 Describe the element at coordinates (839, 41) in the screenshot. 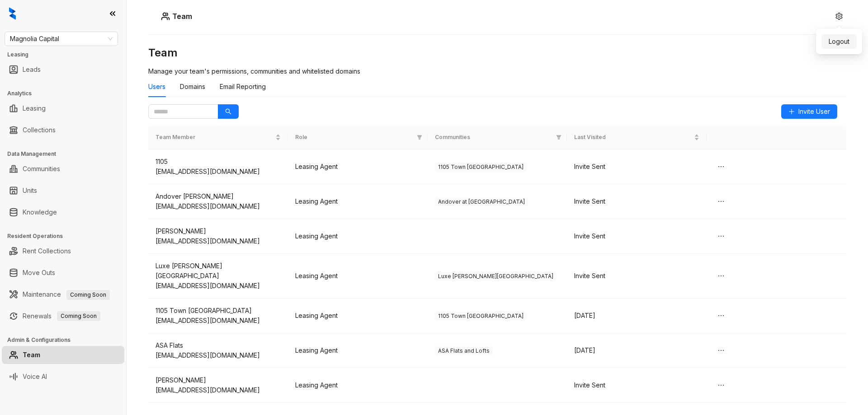

I see `span: Logout` at that location.